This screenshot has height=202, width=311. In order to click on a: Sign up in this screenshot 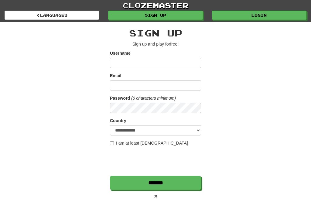, I will do `click(155, 15)`.